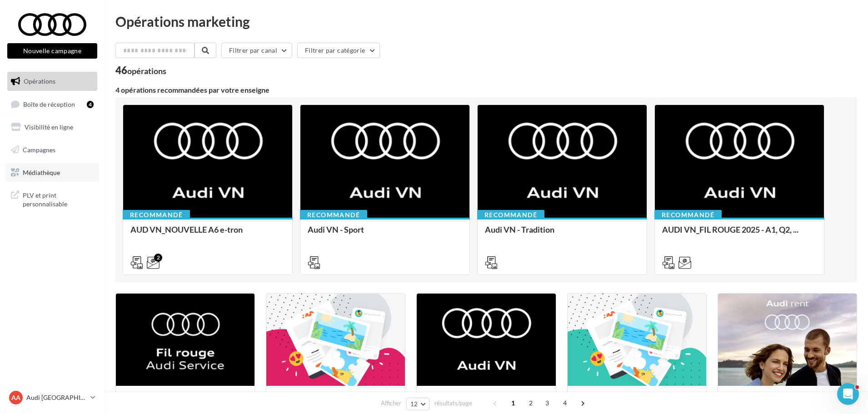 The image size is (868, 414). What do you see at coordinates (520, 230) in the screenshot?
I see `span: Audi VN - Tradition` at bounding box center [520, 230].